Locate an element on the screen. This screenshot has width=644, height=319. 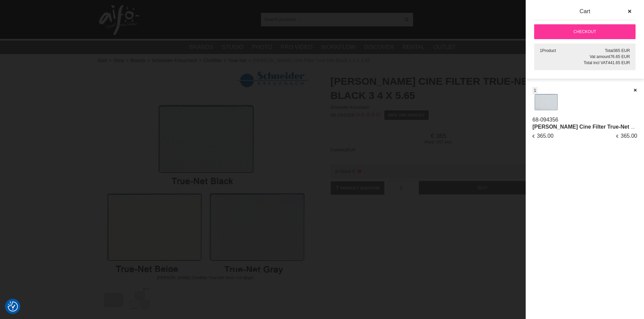
span: 365 EUR is located at coordinates (621, 51).